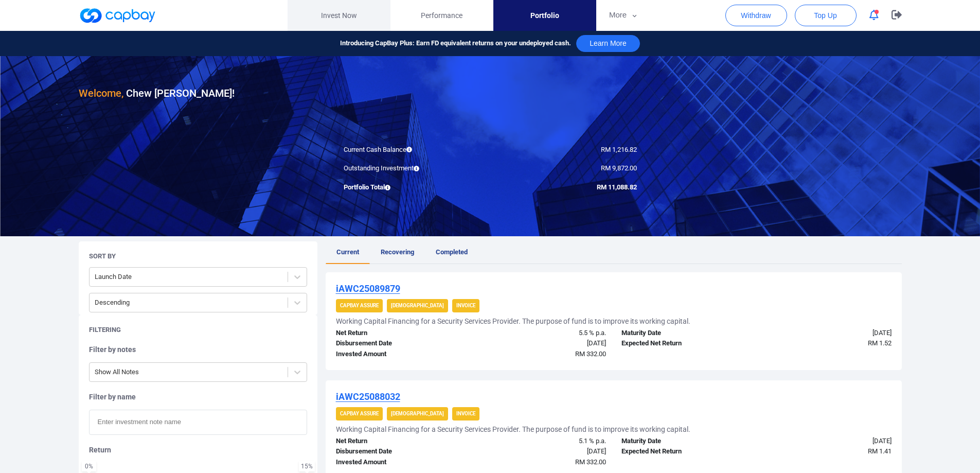 This screenshot has width=980, height=473. Describe the element at coordinates (617, 186) in the screenshot. I see `span: RM 11,088.82` at that location.